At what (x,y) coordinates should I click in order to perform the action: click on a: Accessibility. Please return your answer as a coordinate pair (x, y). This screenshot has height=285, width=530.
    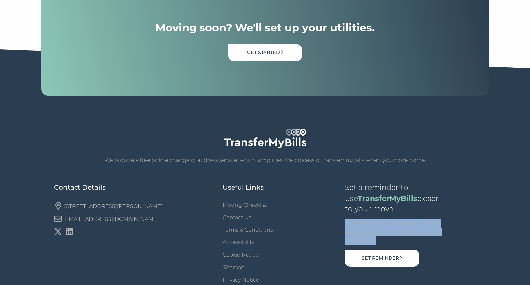
    Looking at the image, I should click on (238, 242).